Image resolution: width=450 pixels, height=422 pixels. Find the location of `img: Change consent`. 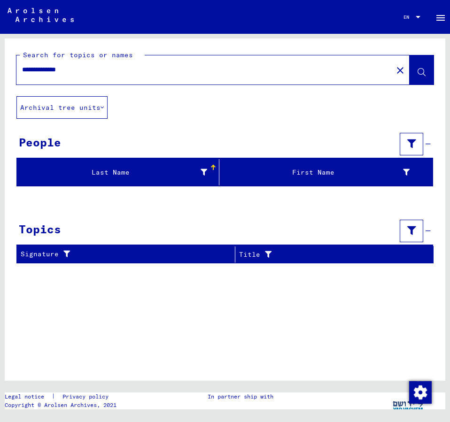

img: Change consent is located at coordinates (420, 393).